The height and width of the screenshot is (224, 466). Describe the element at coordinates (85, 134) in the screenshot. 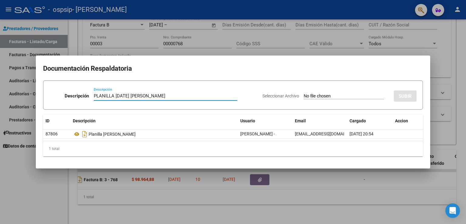

I see `i: Descargar documento` at that location.